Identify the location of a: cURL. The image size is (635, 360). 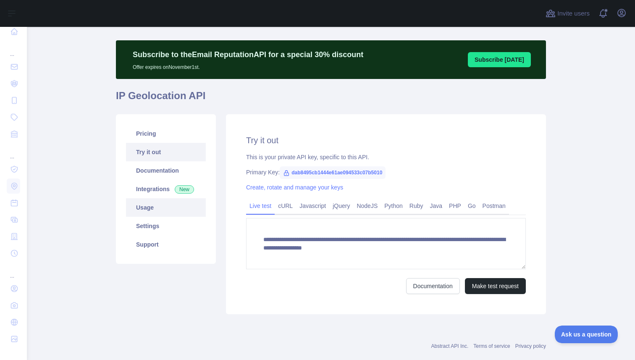
(285, 206).